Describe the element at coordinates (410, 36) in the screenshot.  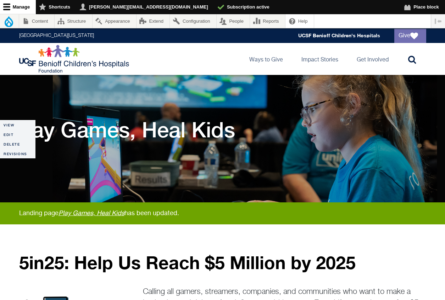
I see `a: Give` at that location.